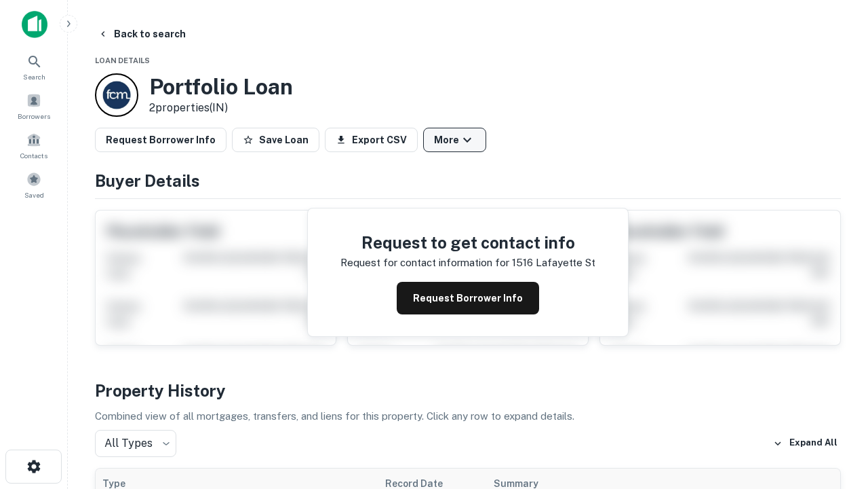 The image size is (868, 489). I want to click on h4: Buyer Details, so click(468, 181).